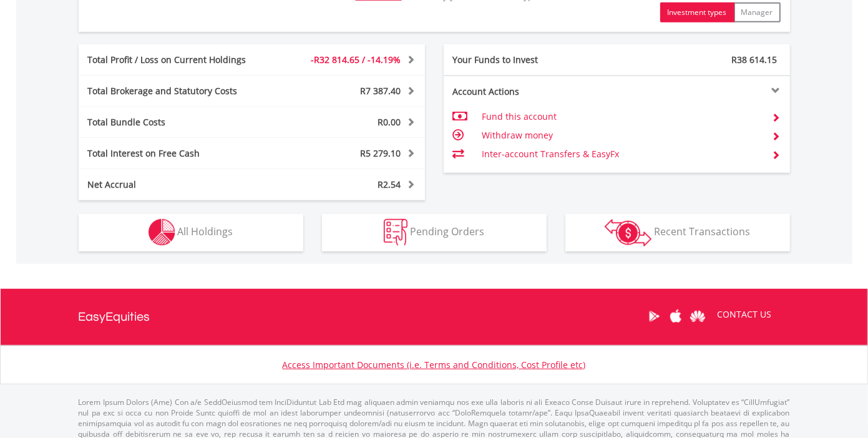 The image size is (868, 438). Describe the element at coordinates (191, 232) in the screenshot. I see `button: All Holdings` at that location.